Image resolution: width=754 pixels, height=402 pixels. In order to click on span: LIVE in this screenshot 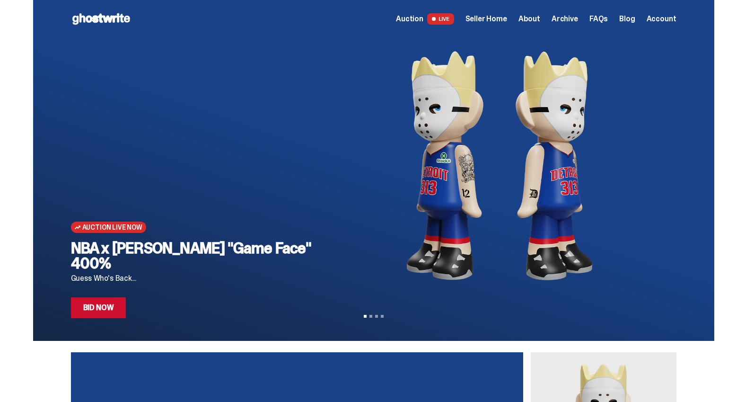, I will do `click(441, 19)`.